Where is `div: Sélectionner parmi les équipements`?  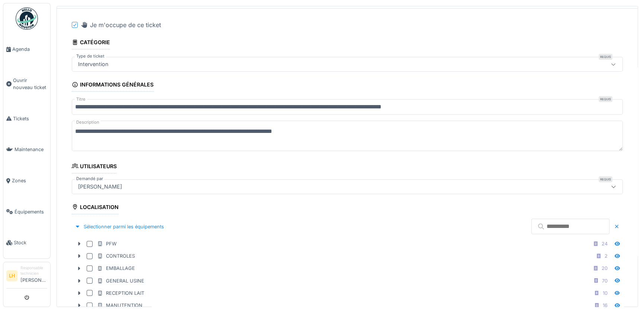 div: Sélectionner parmi les équipements is located at coordinates (119, 227).